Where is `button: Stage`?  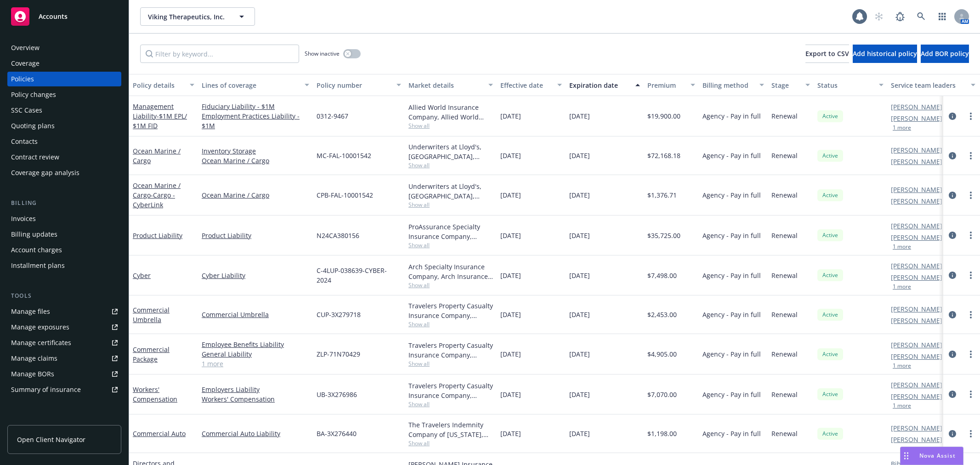 button: Stage is located at coordinates (791, 85).